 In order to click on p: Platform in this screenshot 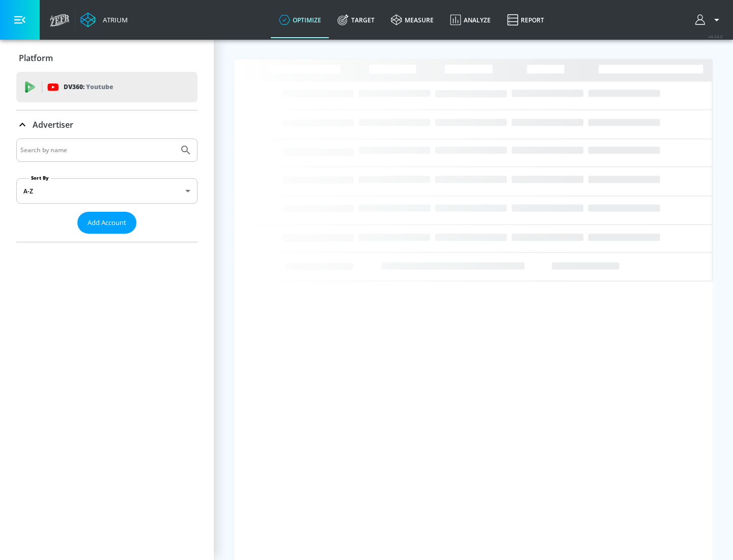, I will do `click(35, 58)`.